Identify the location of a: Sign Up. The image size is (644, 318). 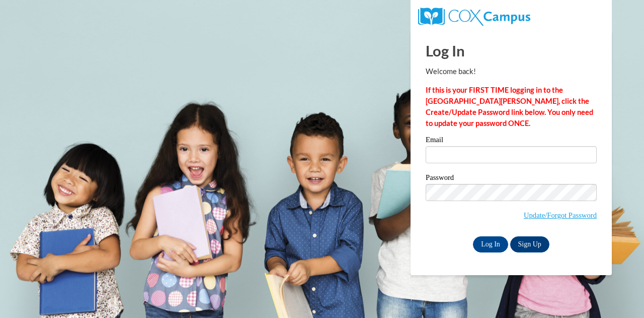
(530, 244).